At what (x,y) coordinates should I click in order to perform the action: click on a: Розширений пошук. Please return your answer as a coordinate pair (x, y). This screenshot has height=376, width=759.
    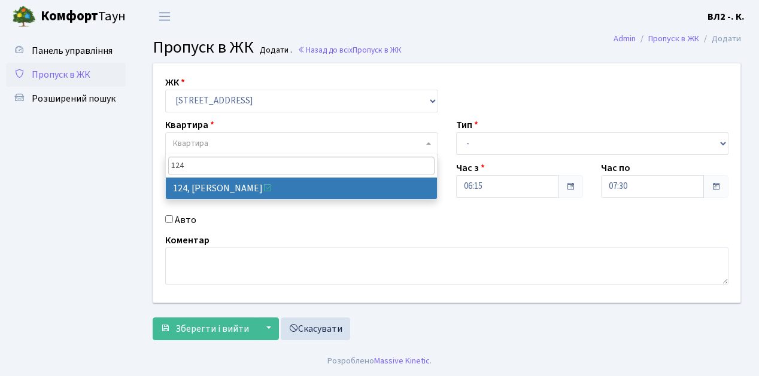
    Looking at the image, I should click on (66, 99).